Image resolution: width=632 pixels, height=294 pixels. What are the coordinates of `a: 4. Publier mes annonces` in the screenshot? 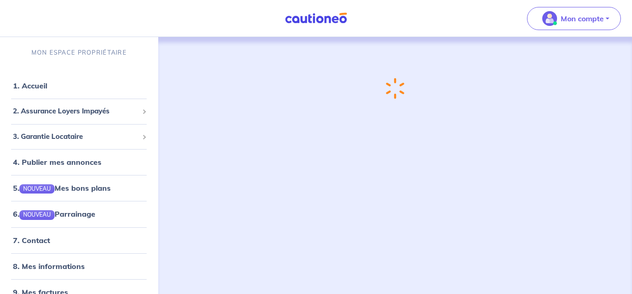 It's located at (57, 162).